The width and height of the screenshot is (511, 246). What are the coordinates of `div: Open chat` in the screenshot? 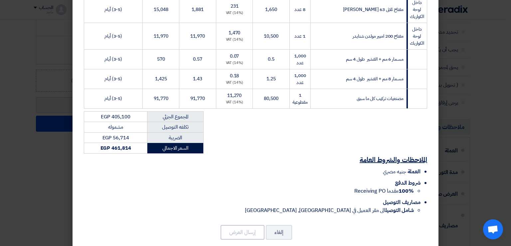 It's located at (493, 229).